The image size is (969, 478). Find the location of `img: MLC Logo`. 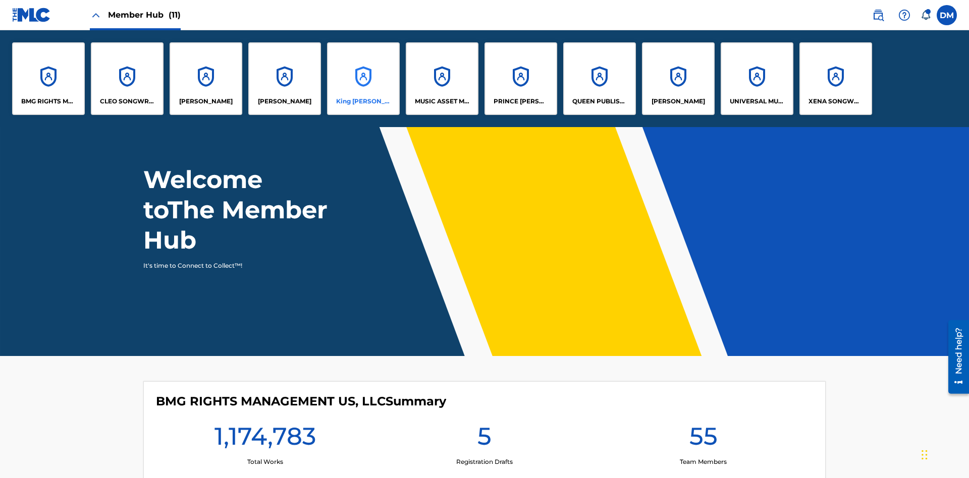

img: MLC Logo is located at coordinates (31, 15).